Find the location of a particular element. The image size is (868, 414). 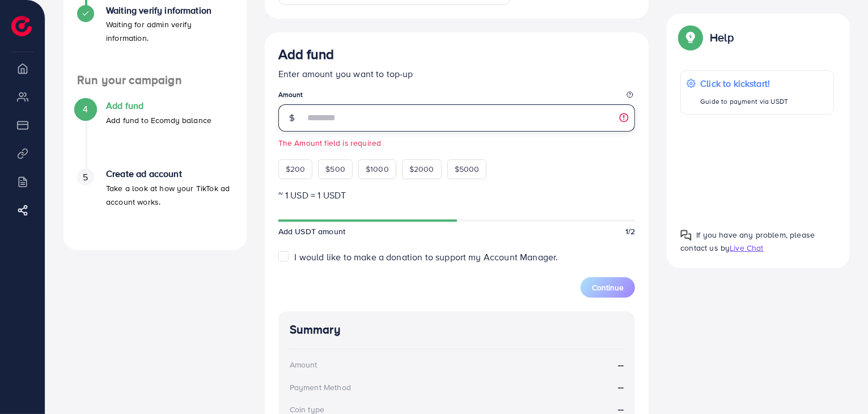

li: Waiting verify information is located at coordinates (155, 39).